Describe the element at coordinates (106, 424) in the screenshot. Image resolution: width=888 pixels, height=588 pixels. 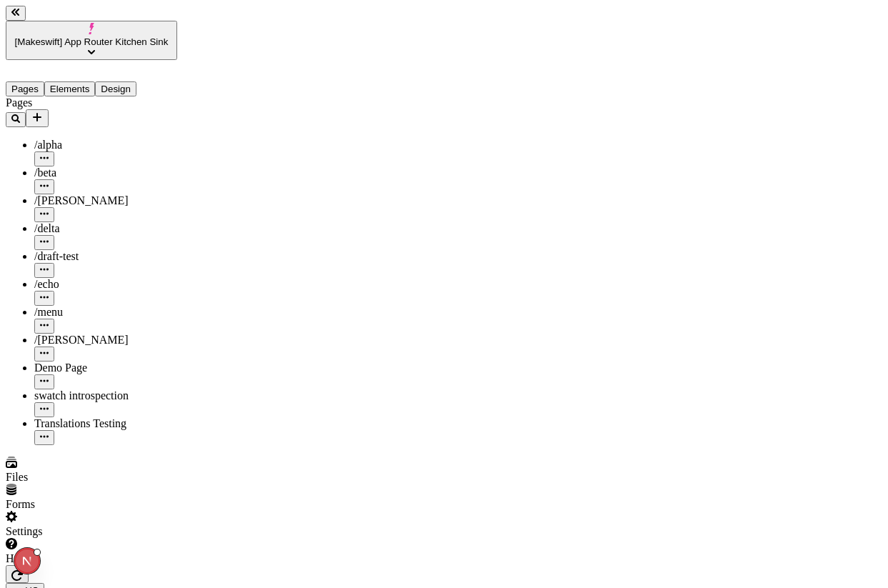
I see `div: Translations Testing` at that location.